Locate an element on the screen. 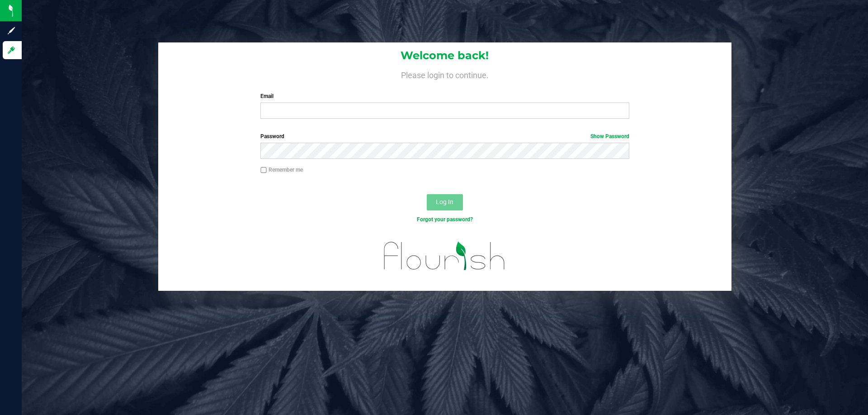 The width and height of the screenshot is (868, 415). button: Log In is located at coordinates (445, 202).